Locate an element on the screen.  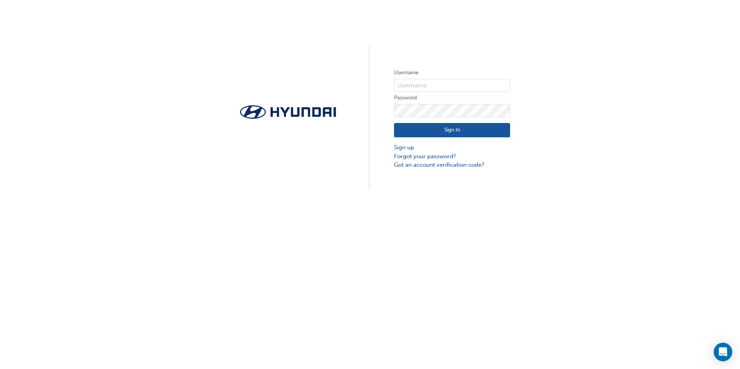
input: Username is located at coordinates (452, 86).